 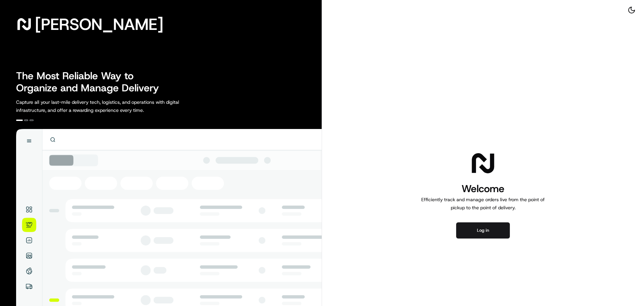 What do you see at coordinates (483, 231) in the screenshot?
I see `button: Log in` at bounding box center [483, 231].